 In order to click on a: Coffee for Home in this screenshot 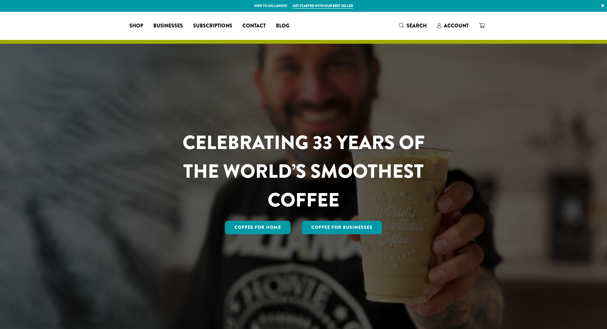, I will do `click(258, 227)`.